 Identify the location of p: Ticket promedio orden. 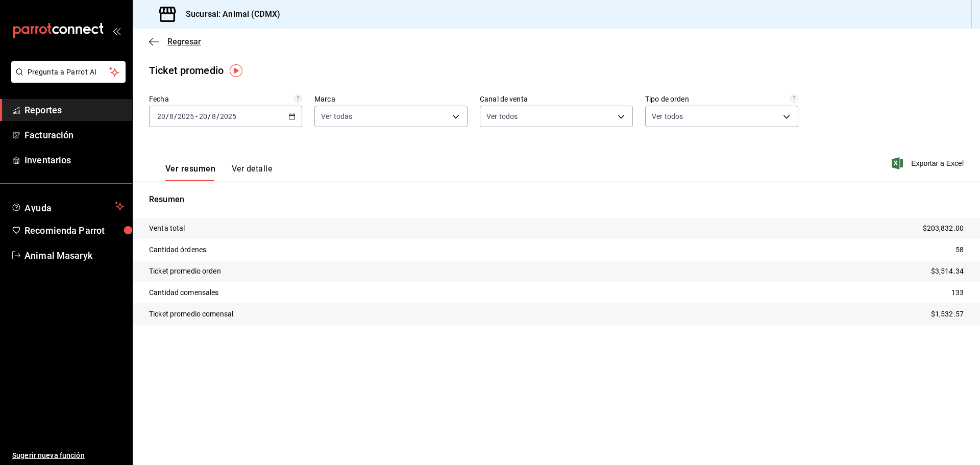
(184, 271).